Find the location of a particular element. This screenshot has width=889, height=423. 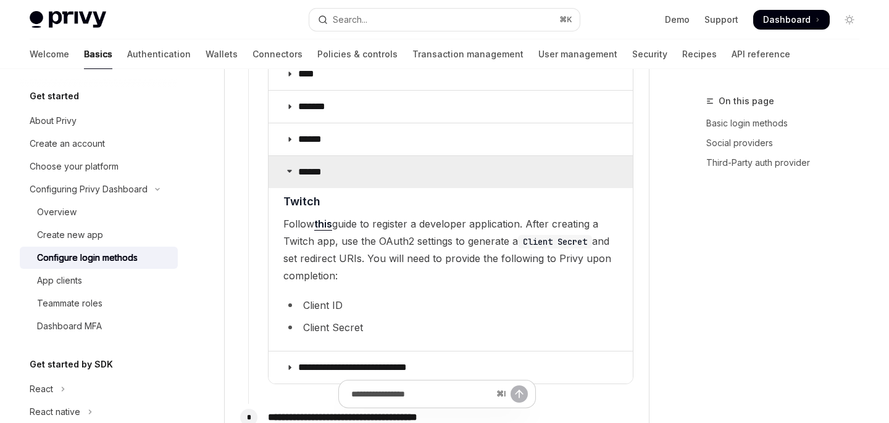

span: Twitch is located at coordinates (302, 201).